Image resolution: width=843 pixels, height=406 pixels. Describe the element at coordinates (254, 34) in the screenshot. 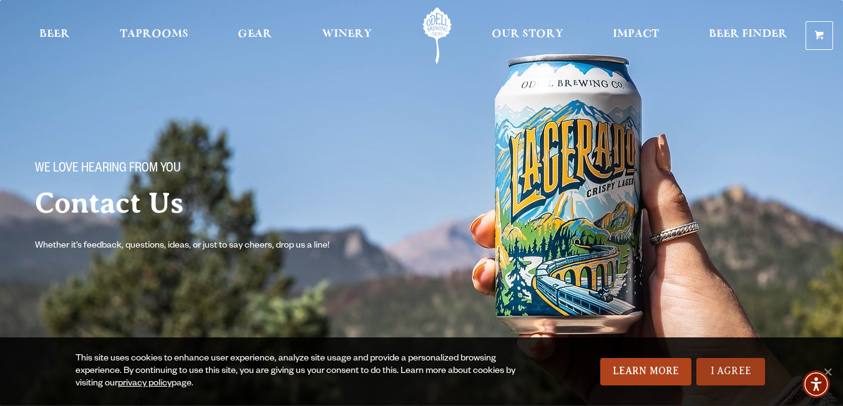

I see `span: Gear` at that location.